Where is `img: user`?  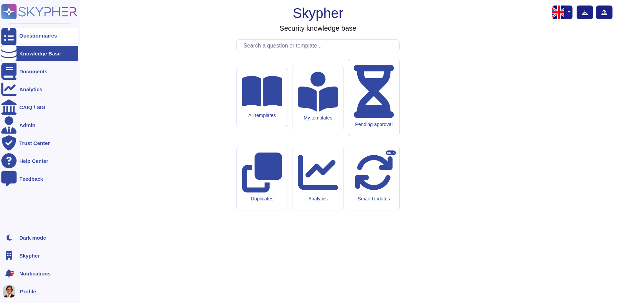
img: user is located at coordinates (9, 292).